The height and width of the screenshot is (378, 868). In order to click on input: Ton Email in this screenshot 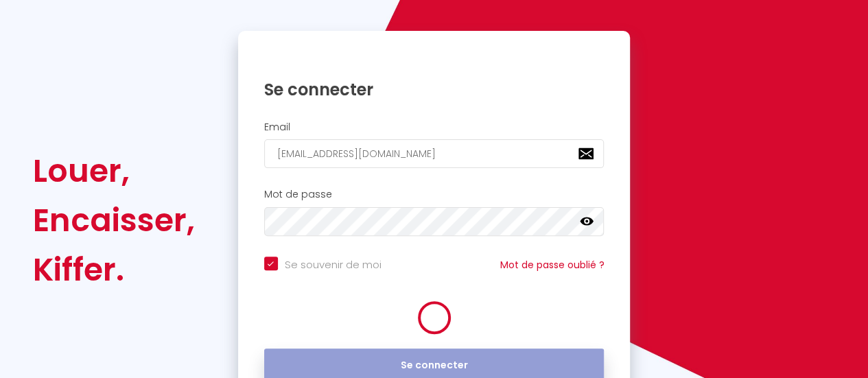, I will do `click(434, 153)`.